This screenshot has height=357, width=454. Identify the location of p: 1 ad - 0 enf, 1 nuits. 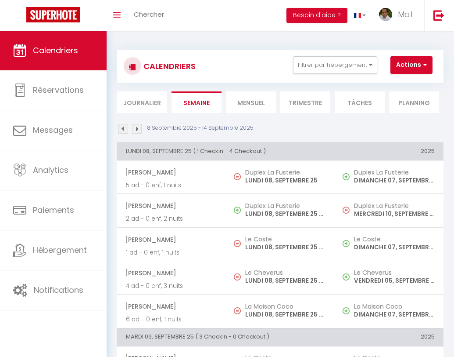
(172, 252).